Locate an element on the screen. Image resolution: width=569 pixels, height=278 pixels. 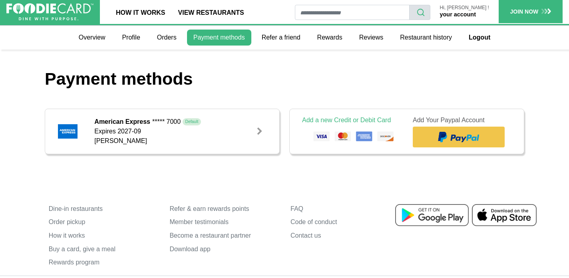
span: Default is located at coordinates (191, 122).